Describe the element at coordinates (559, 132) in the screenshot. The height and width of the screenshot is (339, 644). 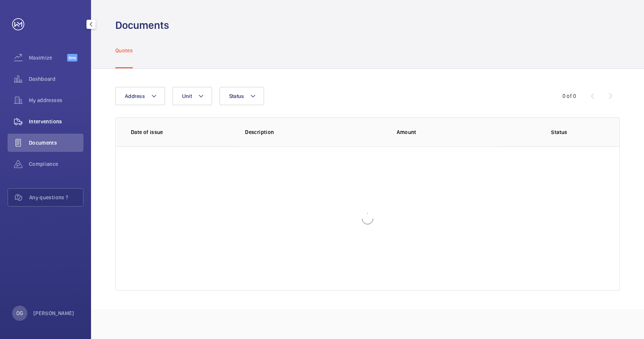
I see `p: Status` at that location.